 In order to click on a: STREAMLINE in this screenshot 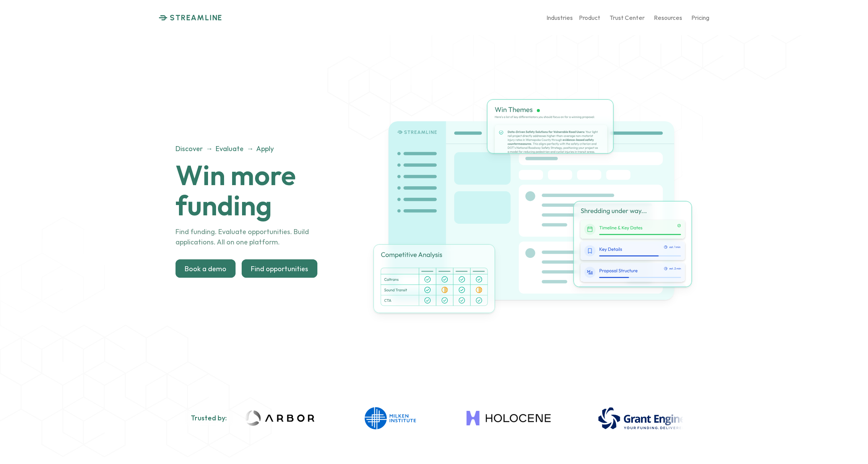, I will do `click(191, 18)`.